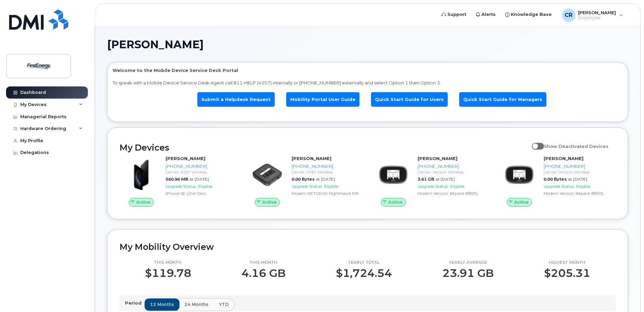  Describe the element at coordinates (236, 99) in the screenshot. I see `a: Submit a Helpdesk Request` at that location.